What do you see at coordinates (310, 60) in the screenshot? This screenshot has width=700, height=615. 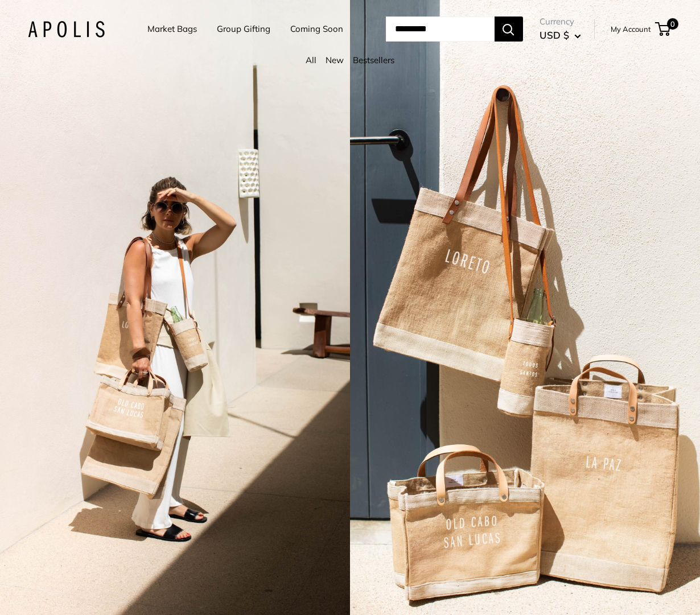 I see `a: All` at bounding box center [310, 60].